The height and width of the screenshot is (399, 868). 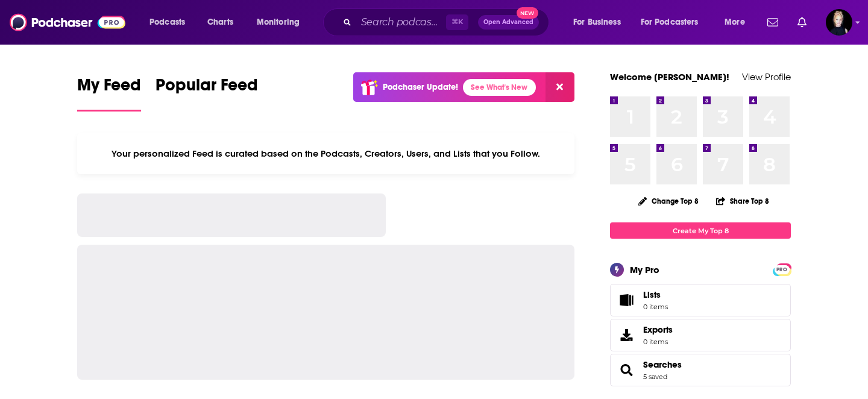 I want to click on span: For Podcasters, so click(x=670, y=22).